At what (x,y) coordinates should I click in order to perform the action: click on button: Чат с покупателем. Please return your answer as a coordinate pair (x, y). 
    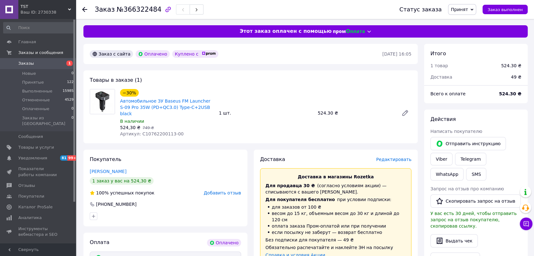
    Looking at the image, I should click on (526, 224).